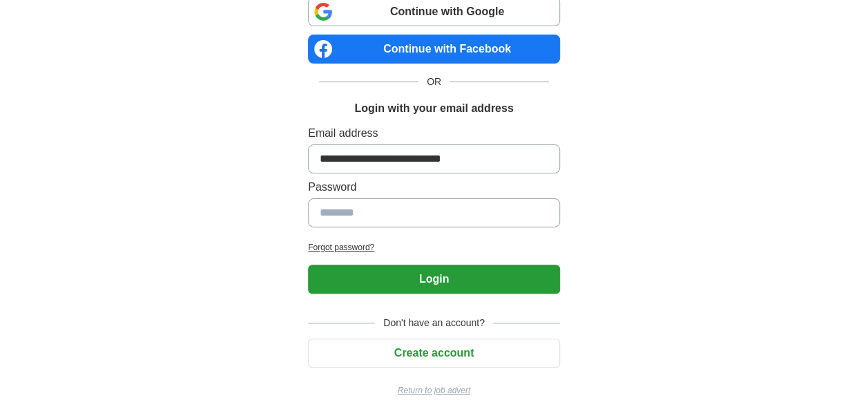 The height and width of the screenshot is (416, 868). What do you see at coordinates (434, 390) in the screenshot?
I see `p: Return to job advert` at bounding box center [434, 390].